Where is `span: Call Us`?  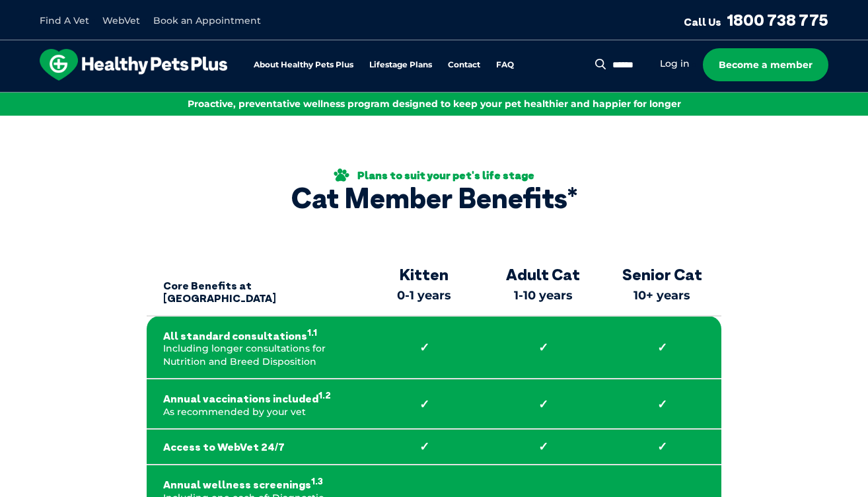 span: Call Us is located at coordinates (702, 22).